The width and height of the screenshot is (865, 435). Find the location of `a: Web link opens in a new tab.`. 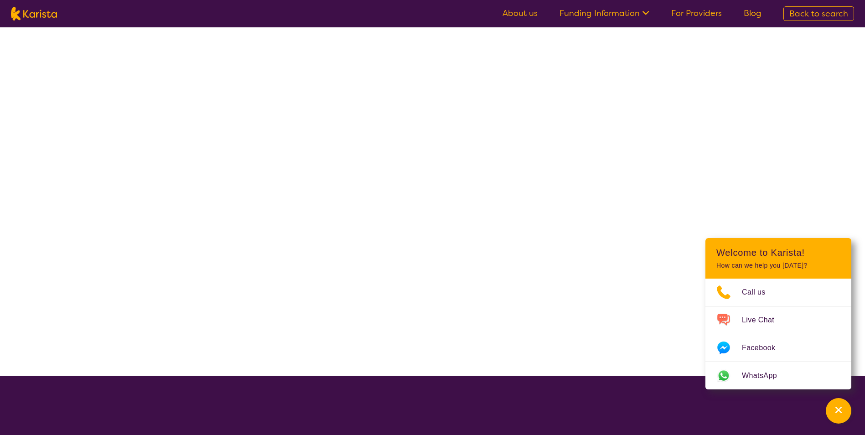

a: Web link opens in a new tab. is located at coordinates (779, 376).